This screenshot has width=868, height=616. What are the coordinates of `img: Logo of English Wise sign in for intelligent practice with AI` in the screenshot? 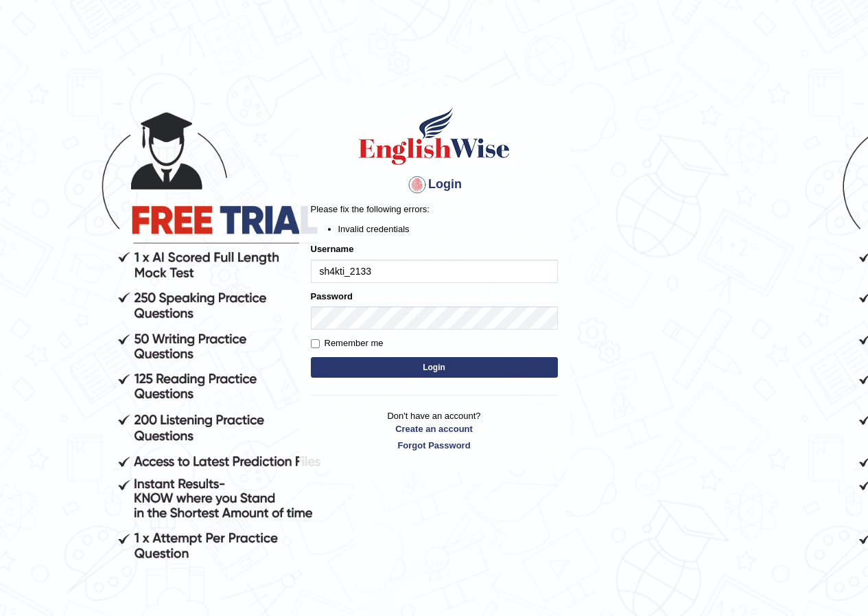 It's located at (435, 136).